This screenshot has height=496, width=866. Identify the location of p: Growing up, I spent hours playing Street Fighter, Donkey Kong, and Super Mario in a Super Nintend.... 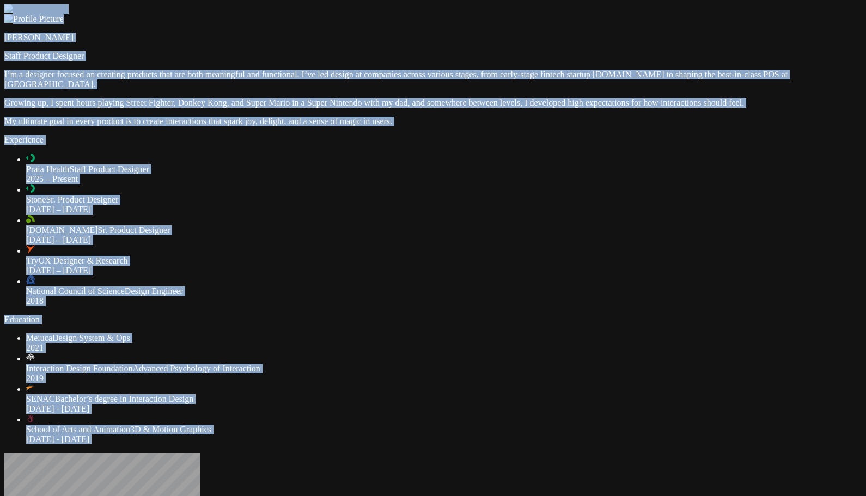
(433, 103).